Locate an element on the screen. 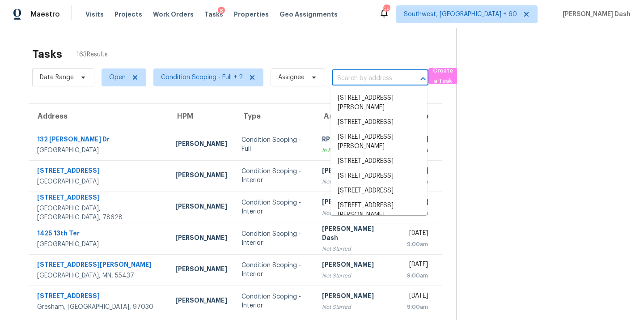 The image size is (644, 320). span: Tasks is located at coordinates (214, 14).